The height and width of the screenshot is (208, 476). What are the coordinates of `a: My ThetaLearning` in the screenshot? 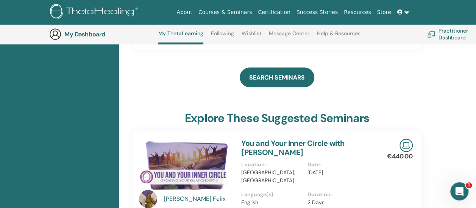 It's located at (181, 37).